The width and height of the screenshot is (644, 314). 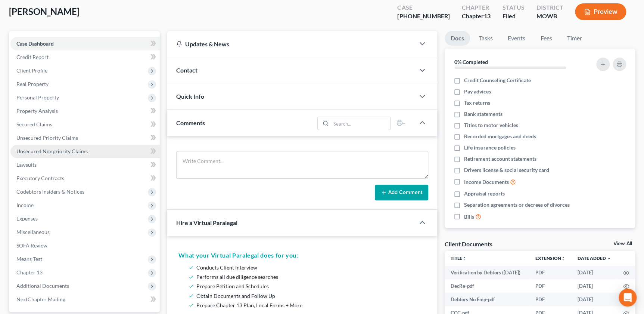 What do you see at coordinates (32, 57) in the screenshot?
I see `span: Credit Report` at bounding box center [32, 57].